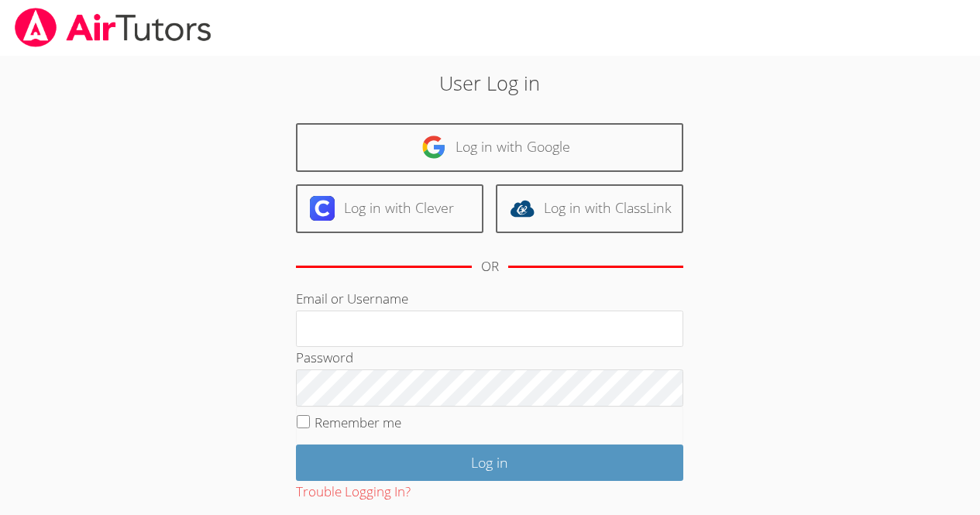  I want to click on img: google-logo-50288ca7cdecda66e5e0955fdab243c47b7ad437acaf1139b6f446037453330a.svg, so click(433, 147).